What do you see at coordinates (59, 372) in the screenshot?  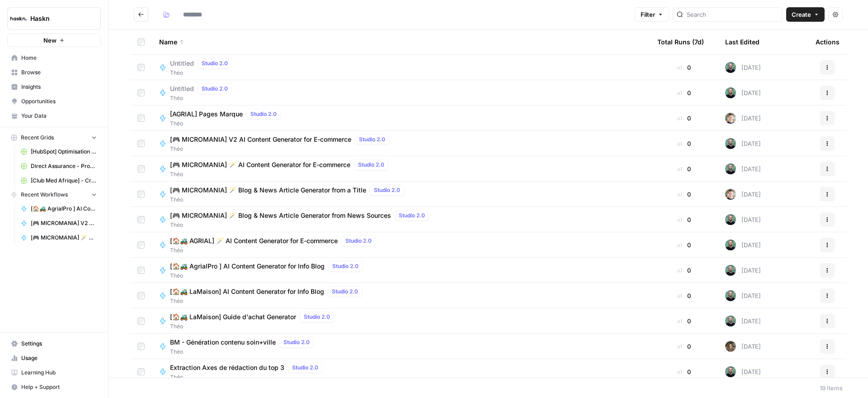 I see `span: Learning Hub` at bounding box center [59, 372].